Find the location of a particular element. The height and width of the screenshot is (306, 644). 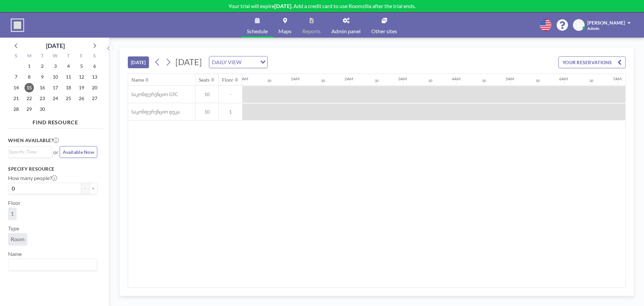

div: W is located at coordinates (55, 57).